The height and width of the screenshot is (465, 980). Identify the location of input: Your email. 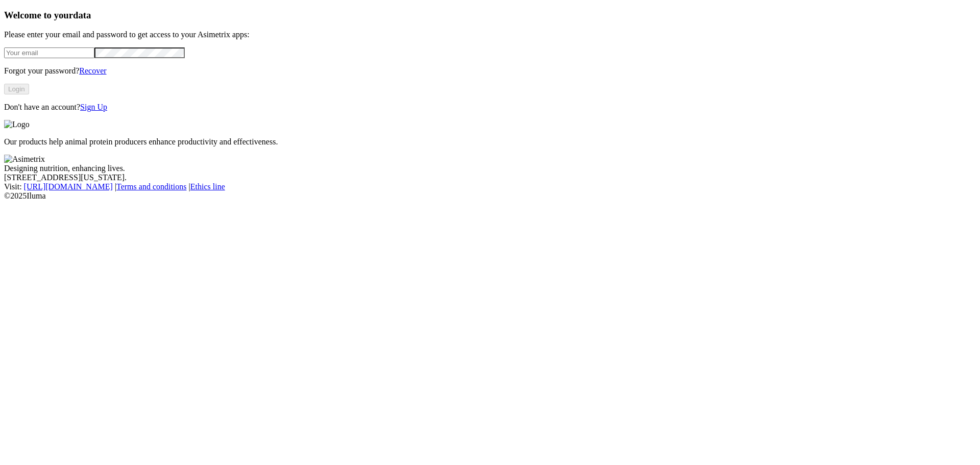
(49, 53).